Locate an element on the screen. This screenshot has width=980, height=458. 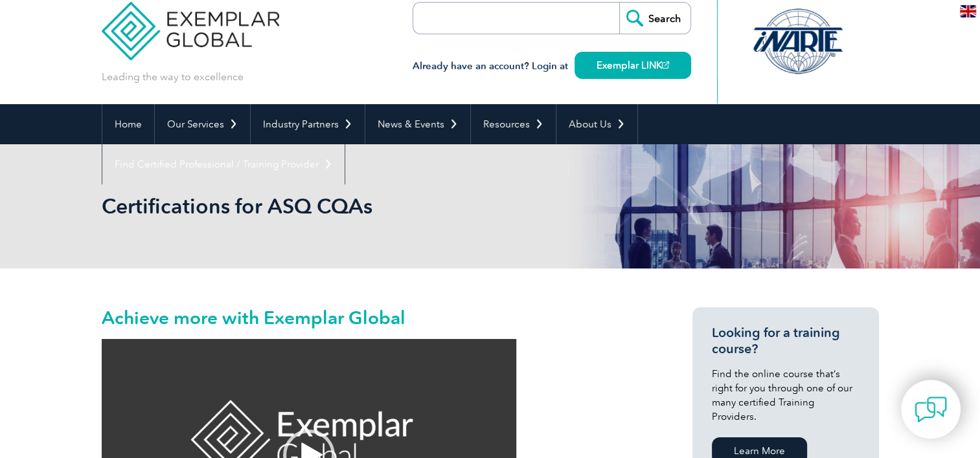
a: About Us is located at coordinates (597, 124).